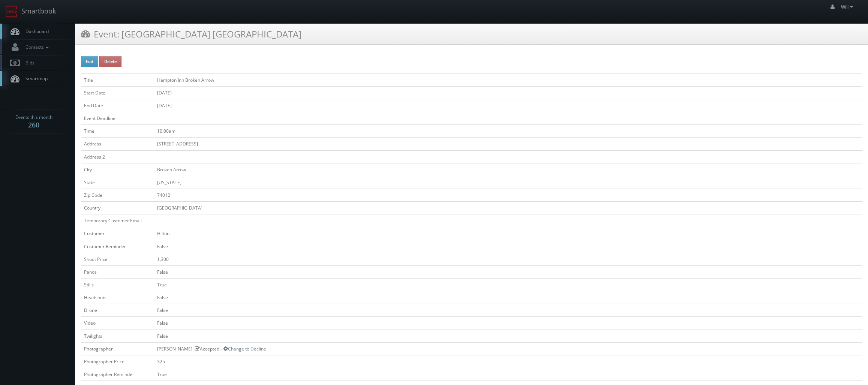  I want to click on td: 10:00am, so click(508, 131).